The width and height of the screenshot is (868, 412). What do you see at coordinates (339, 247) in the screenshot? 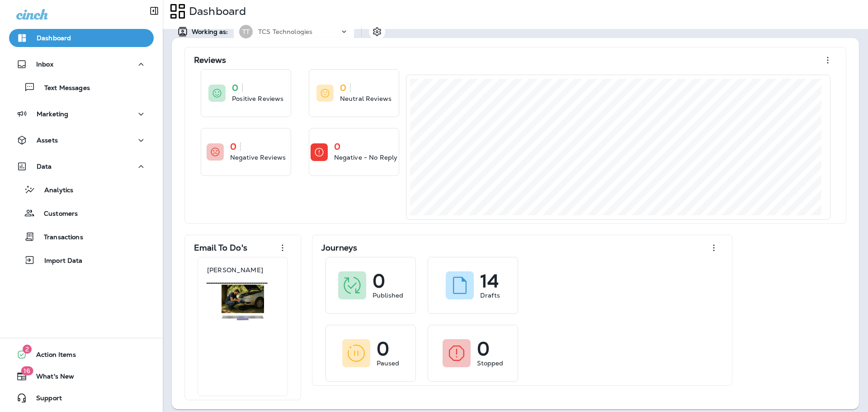
I see `p: Journeys` at bounding box center [339, 247].